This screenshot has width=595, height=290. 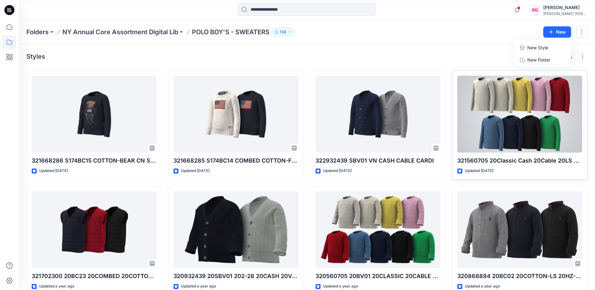 What do you see at coordinates (543, 48) in the screenshot?
I see `a: New Style` at bounding box center [543, 48].